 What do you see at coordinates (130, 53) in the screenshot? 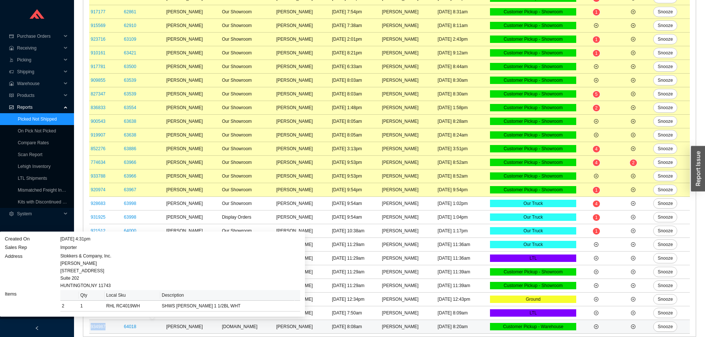
I see `a: 63421` at bounding box center [130, 53].